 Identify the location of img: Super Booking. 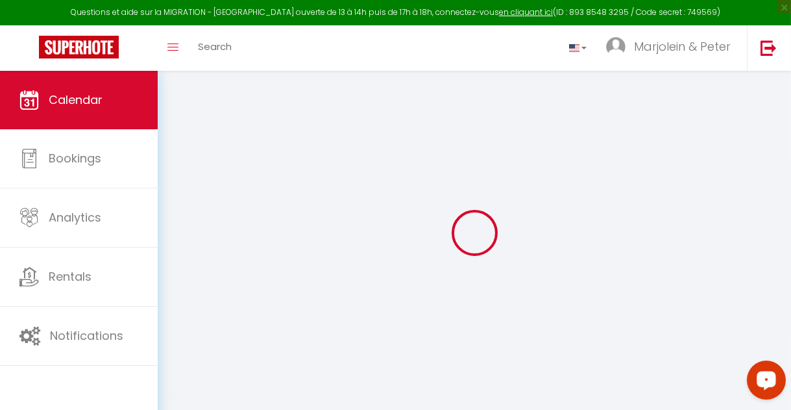
(79, 47).